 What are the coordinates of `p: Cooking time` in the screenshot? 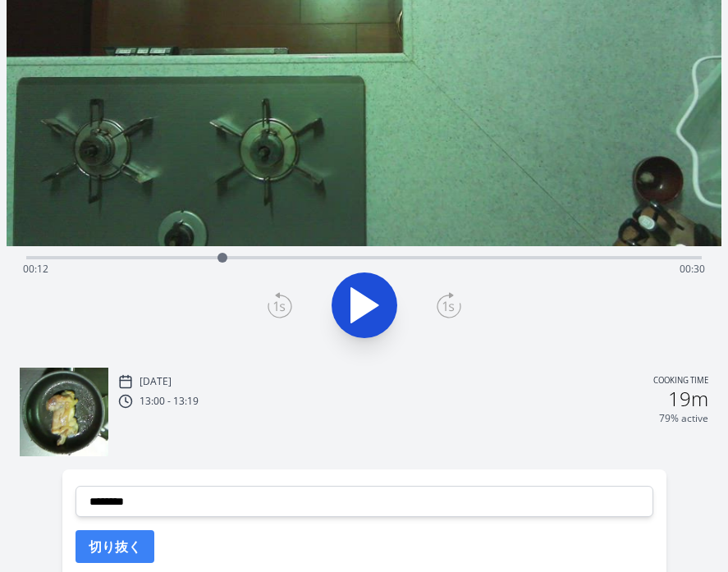 It's located at (680, 381).